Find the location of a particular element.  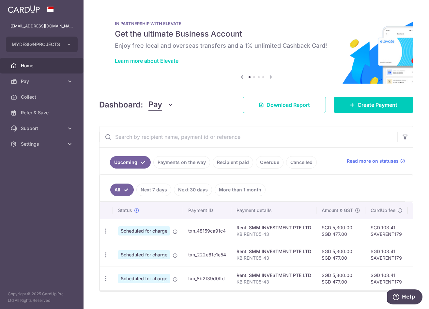

a: Payments on the way is located at coordinates (182, 162).